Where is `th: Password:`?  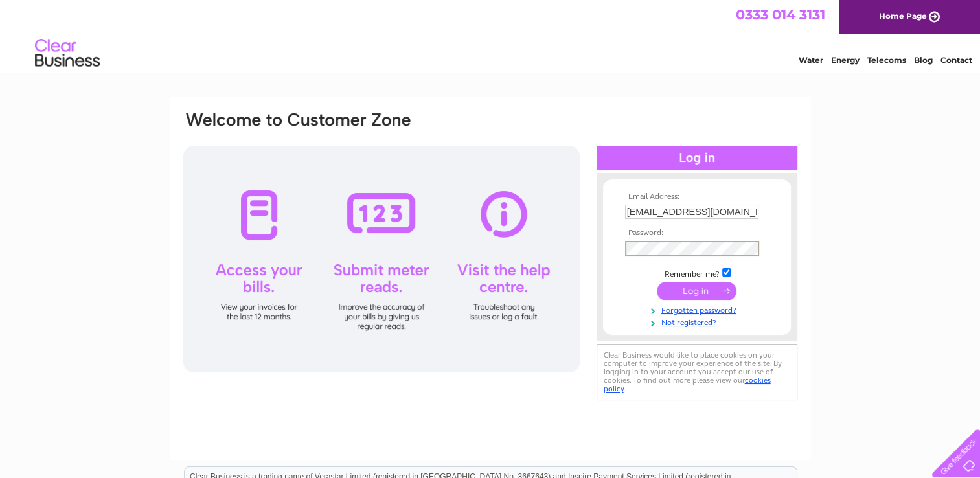 th: Password: is located at coordinates (697, 233).